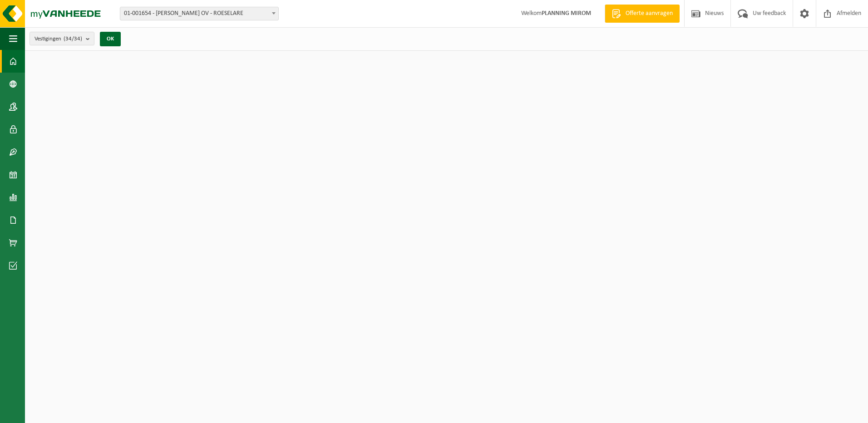  Describe the element at coordinates (62, 38) in the screenshot. I see `button: Vestigingen(34/34)` at that location.